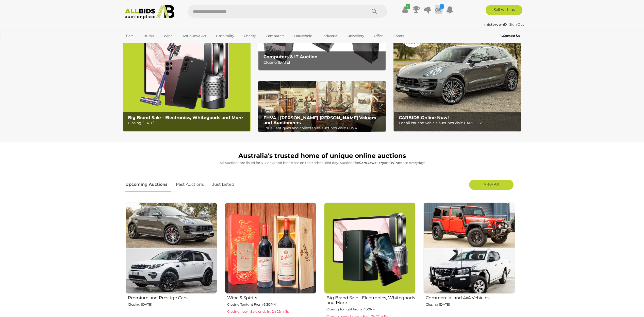 Image resolution: width=644 pixels, height=317 pixels. Describe the element at coordinates (491, 185) in the screenshot. I see `a: View All` at that location.